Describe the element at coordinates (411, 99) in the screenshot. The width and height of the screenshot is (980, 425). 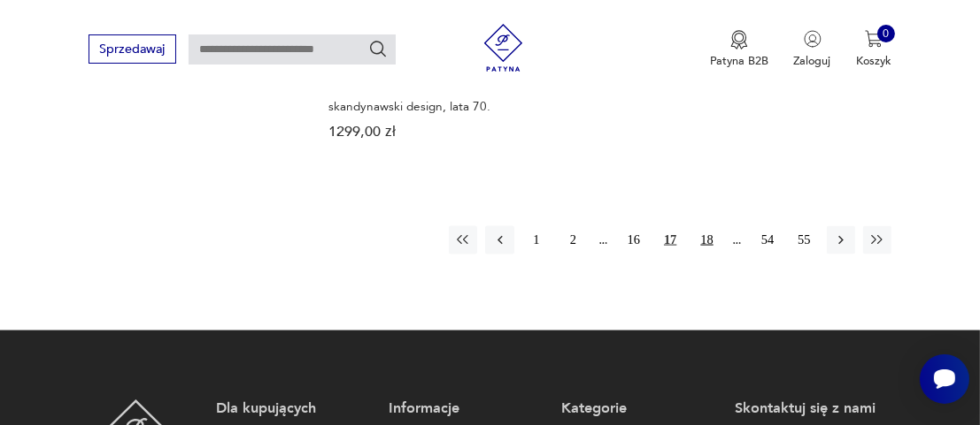
I see `h3: Obraz „Wiatrak”, skandynawski design, lata 70.` at that location.